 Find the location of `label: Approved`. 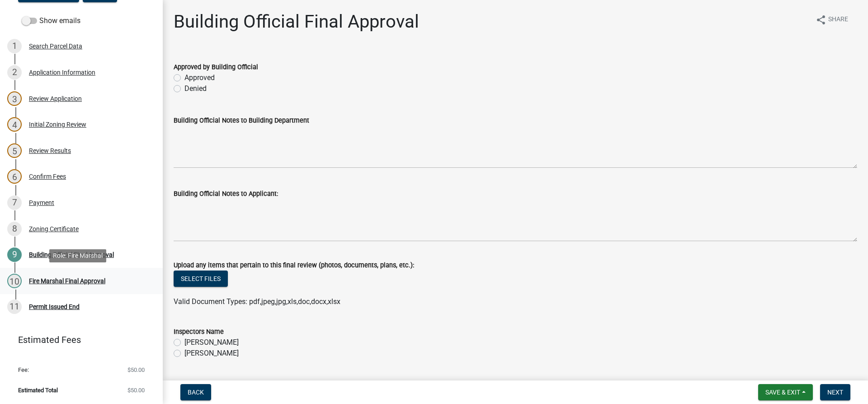

label: Approved is located at coordinates (199, 78).